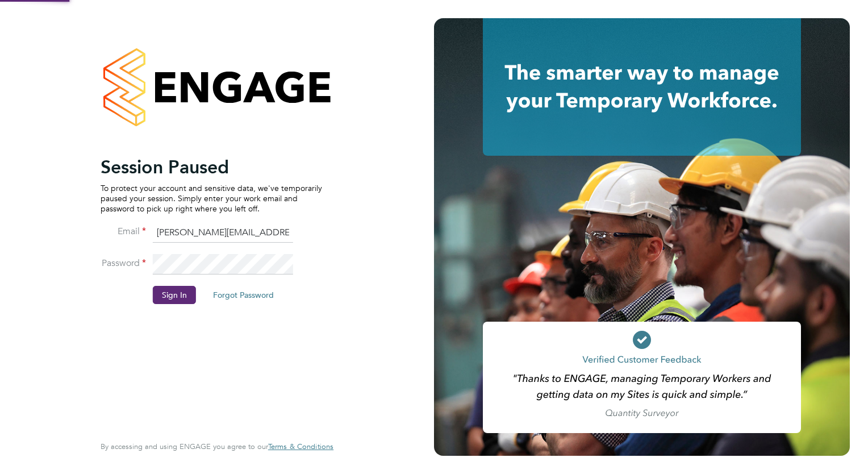  I want to click on input: Enter your work email..., so click(223, 233).